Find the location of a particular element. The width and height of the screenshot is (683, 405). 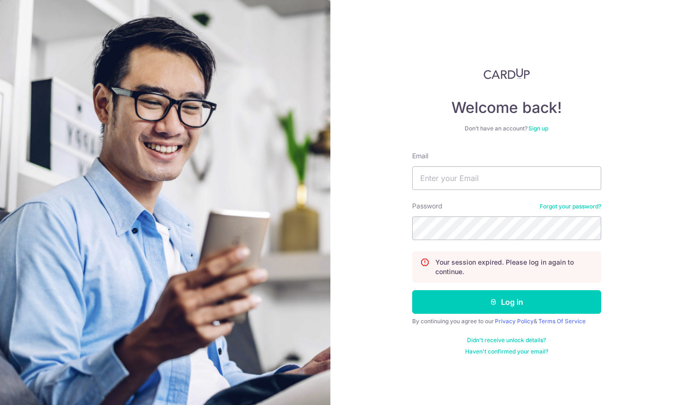

div: Don’t have an account? is located at coordinates (507, 129).